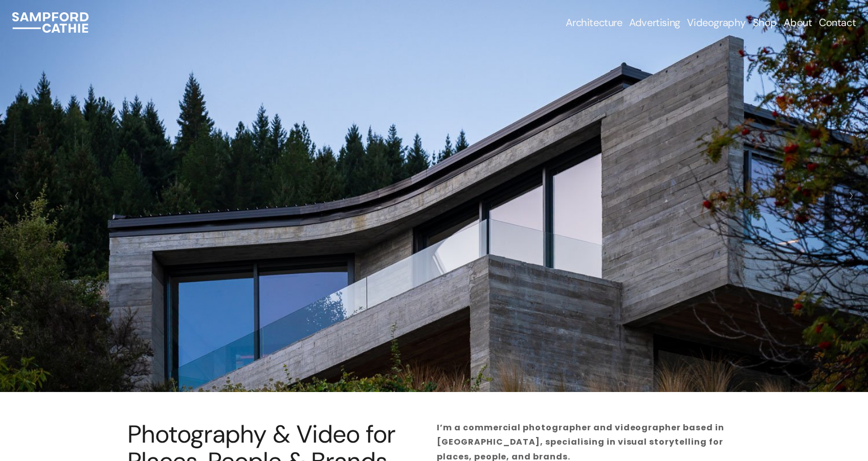 The image size is (868, 461). What do you see at coordinates (17, 195) in the screenshot?
I see `button: Previous Slide` at bounding box center [17, 195].